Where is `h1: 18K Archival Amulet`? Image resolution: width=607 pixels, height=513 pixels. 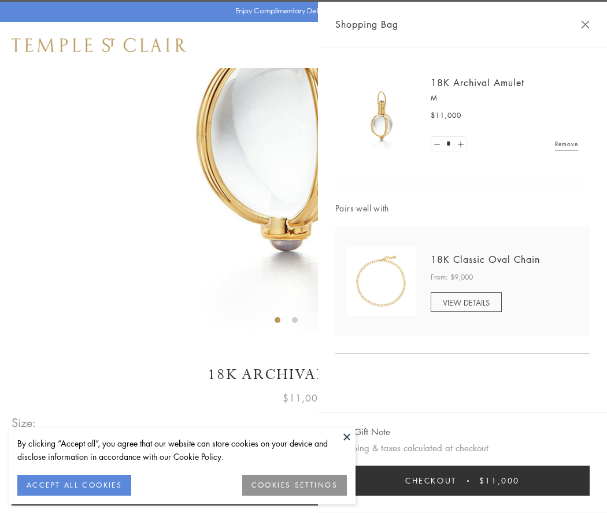 h1: 18K Archival Amulet is located at coordinates (303, 374).